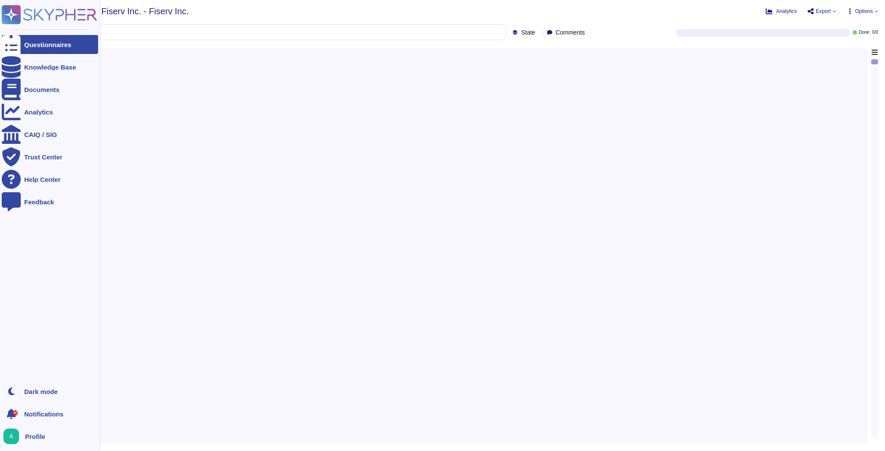  What do you see at coordinates (50, 67) in the screenshot?
I see `a: Knowledge Base` at bounding box center [50, 67].